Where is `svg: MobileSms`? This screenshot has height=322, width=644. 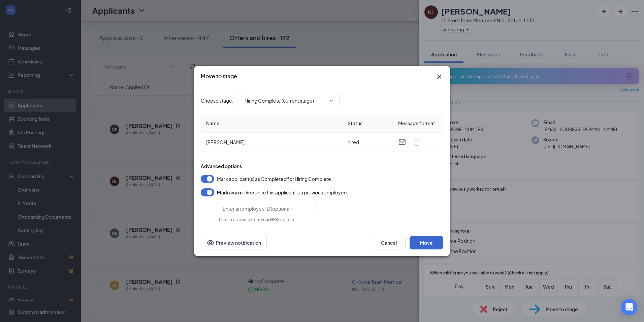 svg: MobileSms is located at coordinates (417, 142).